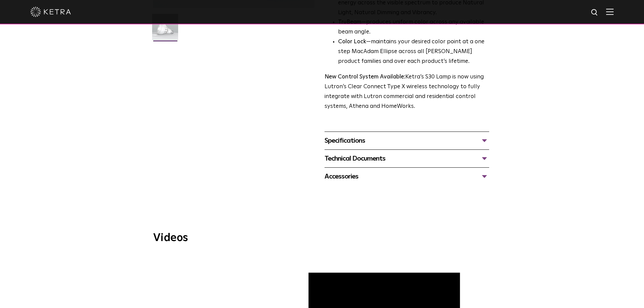 The image size is (644, 308). Describe the element at coordinates (407, 176) in the screenshot. I see `div: Accessories` at that location.